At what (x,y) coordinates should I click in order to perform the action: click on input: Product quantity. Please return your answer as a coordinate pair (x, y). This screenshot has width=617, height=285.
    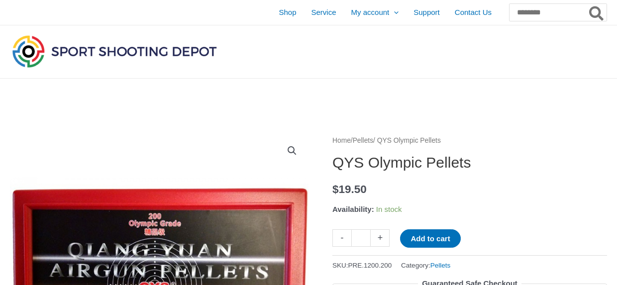
    Looking at the image, I should click on (361, 238).